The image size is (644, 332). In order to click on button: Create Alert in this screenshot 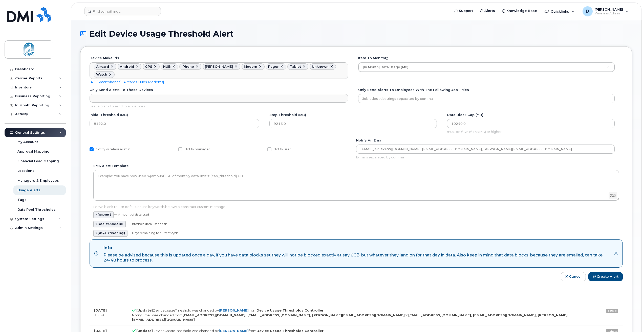, I will do `click(606, 277)`.